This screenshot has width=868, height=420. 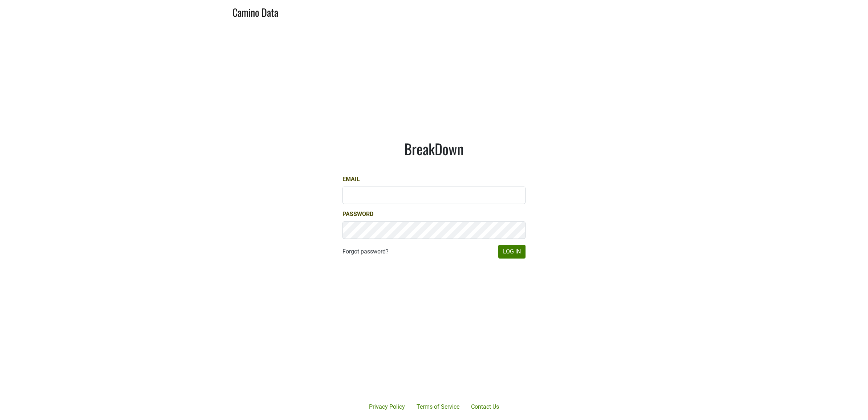 I want to click on label: Email, so click(x=351, y=179).